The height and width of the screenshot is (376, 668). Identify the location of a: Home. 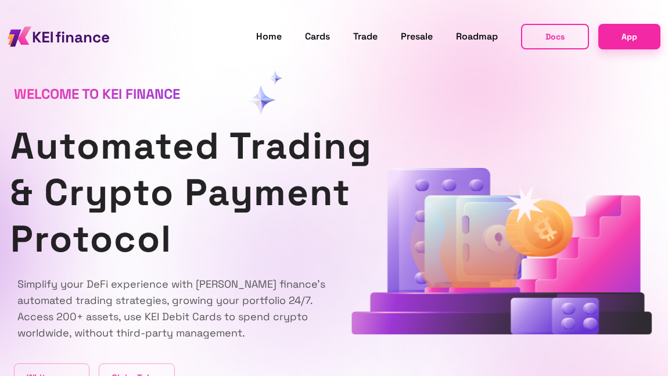
(269, 37).